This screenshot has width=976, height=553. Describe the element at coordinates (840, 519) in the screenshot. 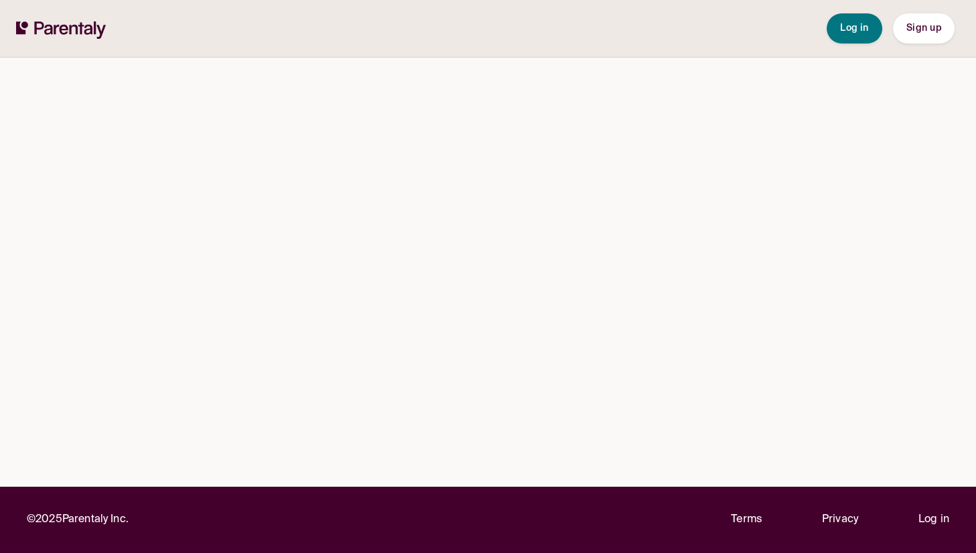

I see `p: Privacy` at that location.